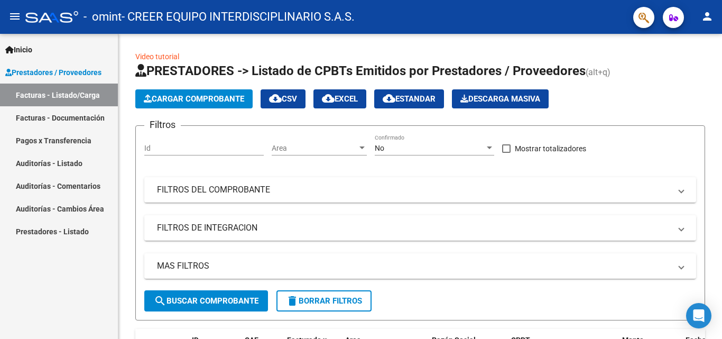  I want to click on mat-panel-title: FILTROS DEL COMPROBANTE, so click(414, 190).